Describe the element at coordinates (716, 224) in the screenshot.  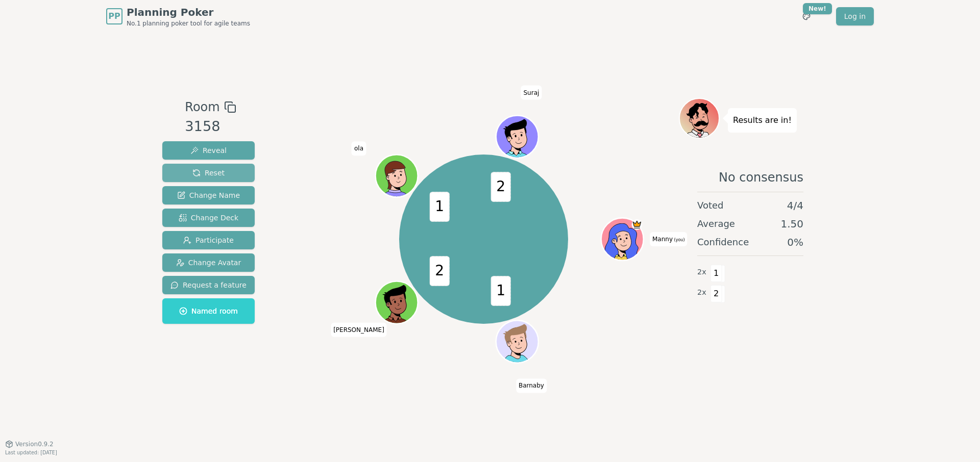
I see `span: Average` at that location.